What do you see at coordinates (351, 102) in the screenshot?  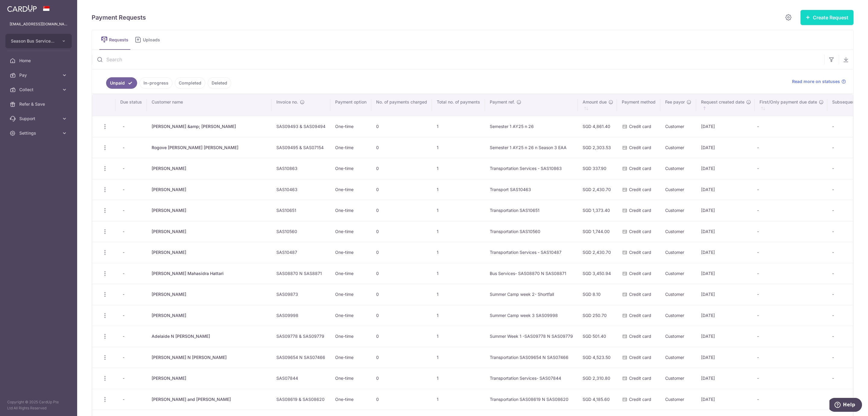 I see `span: Payment option` at bounding box center [351, 102].